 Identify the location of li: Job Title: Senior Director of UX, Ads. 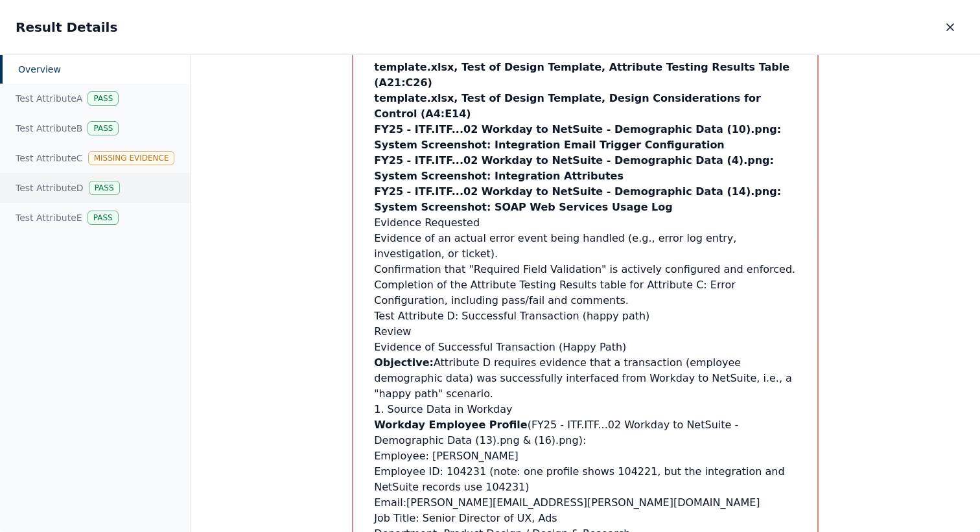
(586, 518).